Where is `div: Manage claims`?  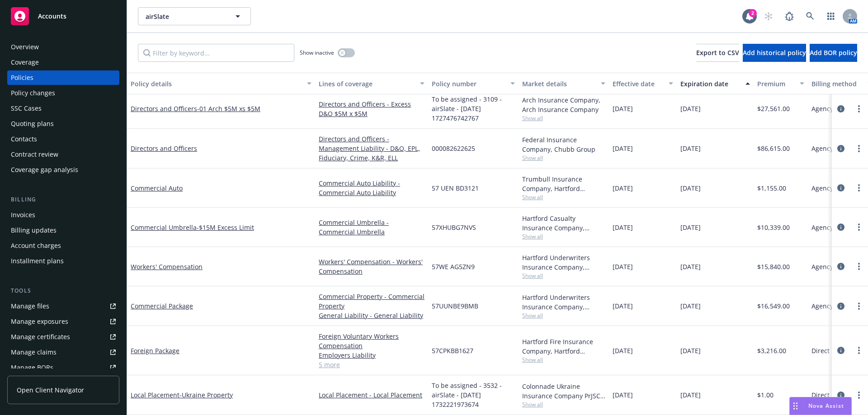 div: Manage claims is located at coordinates (34, 352).